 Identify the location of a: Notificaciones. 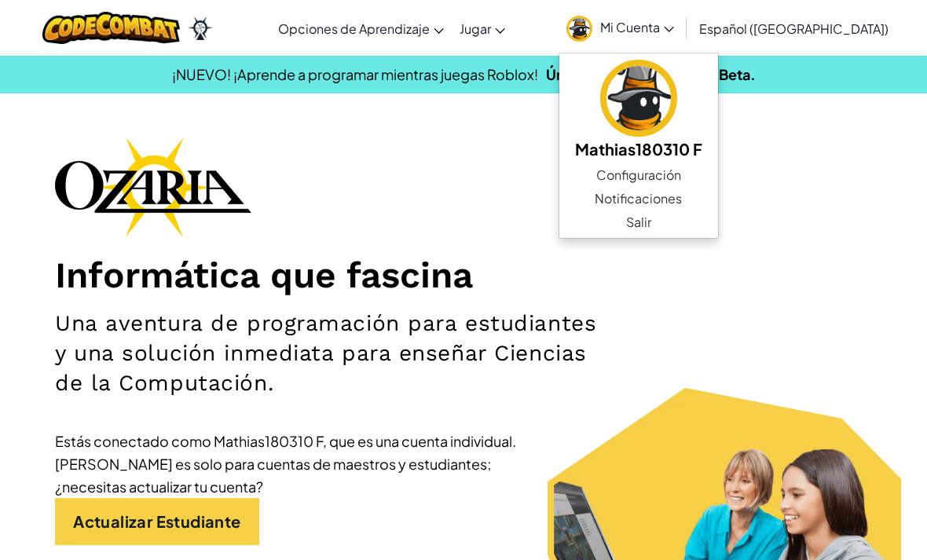
(638, 199).